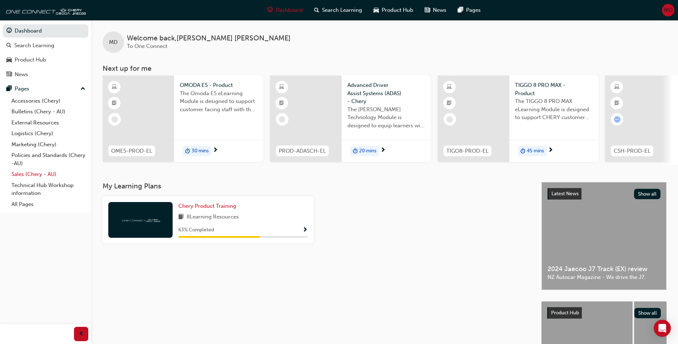 The width and height of the screenshot is (678, 344). Describe the element at coordinates (48, 133) in the screenshot. I see `a: Logistics (Chery)` at that location.